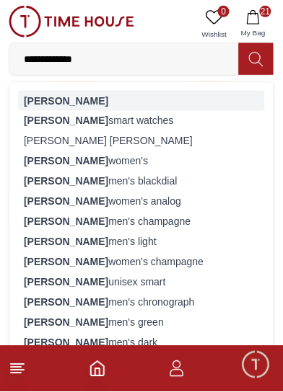  I want to click on button: 21My Bag, so click(253, 24).